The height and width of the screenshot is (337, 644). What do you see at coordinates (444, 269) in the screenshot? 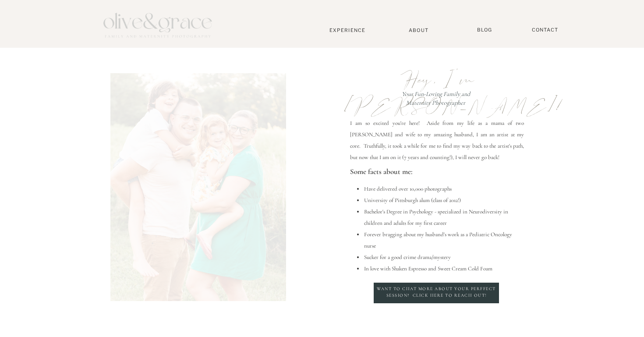
I see `li: In love with Shaken Espresso and Sweet Cream Cold Foam` at bounding box center [444, 269].